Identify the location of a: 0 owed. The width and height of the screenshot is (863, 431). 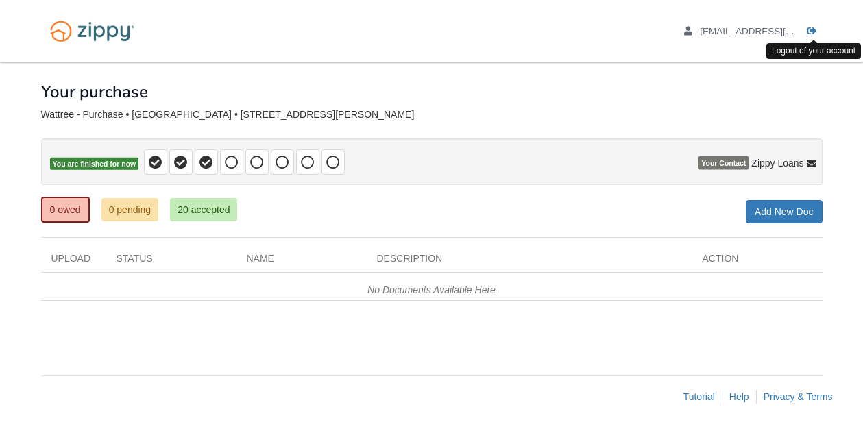
(65, 210).